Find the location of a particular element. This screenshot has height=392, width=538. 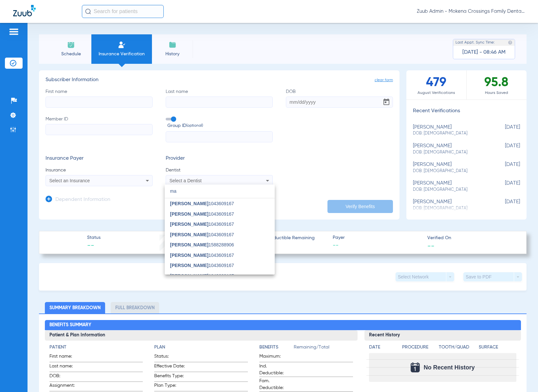

span: 1588288906 is located at coordinates (202, 245).